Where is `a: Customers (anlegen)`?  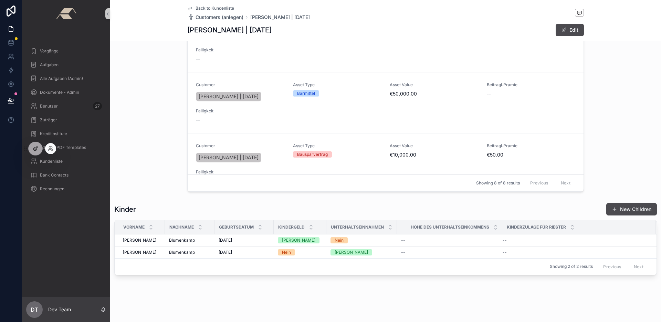
a: Customers (anlegen) is located at coordinates (215, 17).